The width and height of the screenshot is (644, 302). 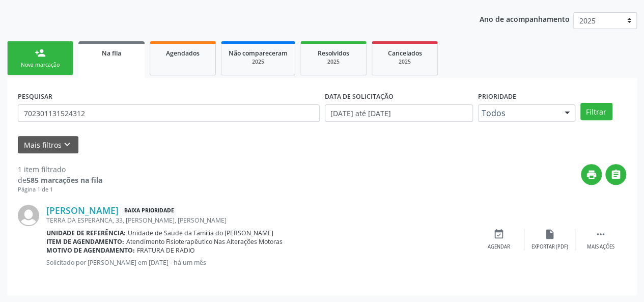 I want to click on i: print, so click(x=592, y=175).